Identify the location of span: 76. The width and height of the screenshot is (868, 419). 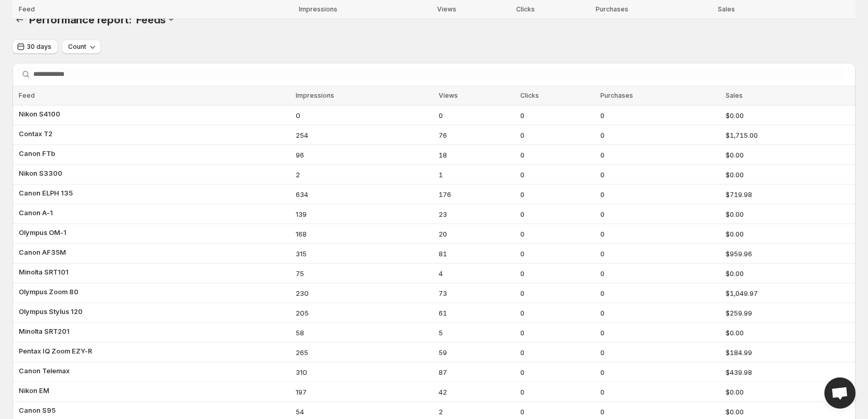
(476, 135).